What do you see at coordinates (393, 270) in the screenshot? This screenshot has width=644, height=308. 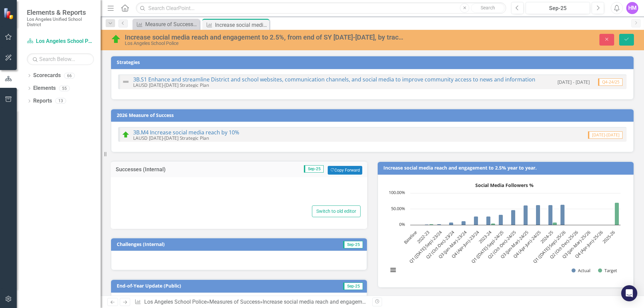 I see `button: View chart menu, Social Media Followers %` at bounding box center [393, 270].